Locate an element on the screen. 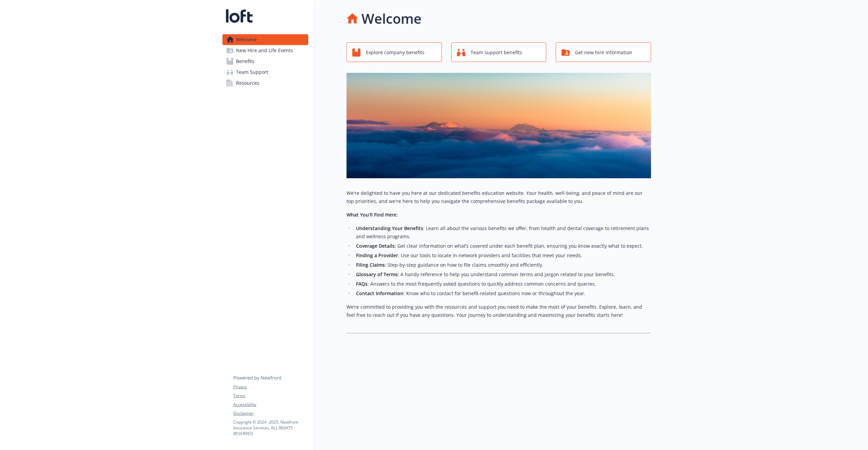 The height and width of the screenshot is (450, 868). span: Benefits is located at coordinates (245, 61).